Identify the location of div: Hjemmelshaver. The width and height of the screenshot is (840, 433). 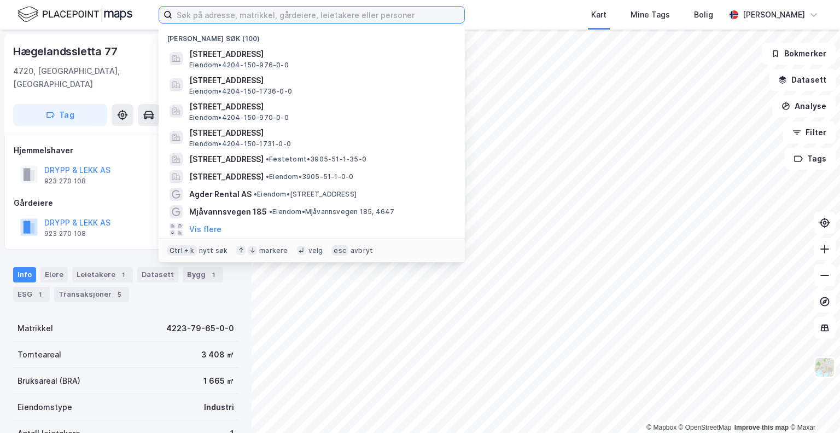
(126, 150).